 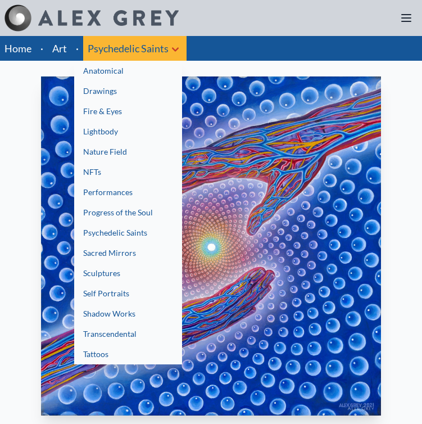 I want to click on a: Anatomical, so click(x=128, y=71).